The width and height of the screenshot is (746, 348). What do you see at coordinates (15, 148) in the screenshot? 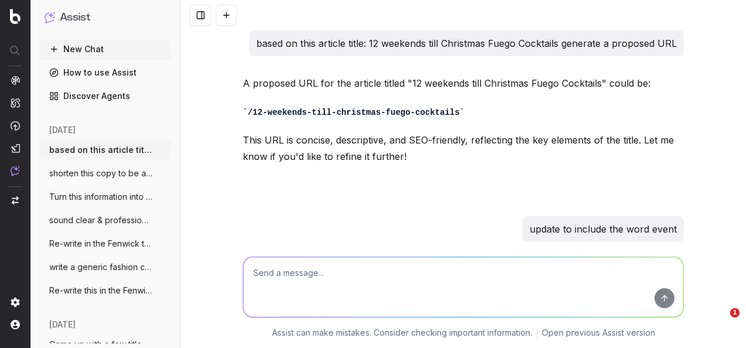
I see `img: Studio` at bounding box center [15, 148].